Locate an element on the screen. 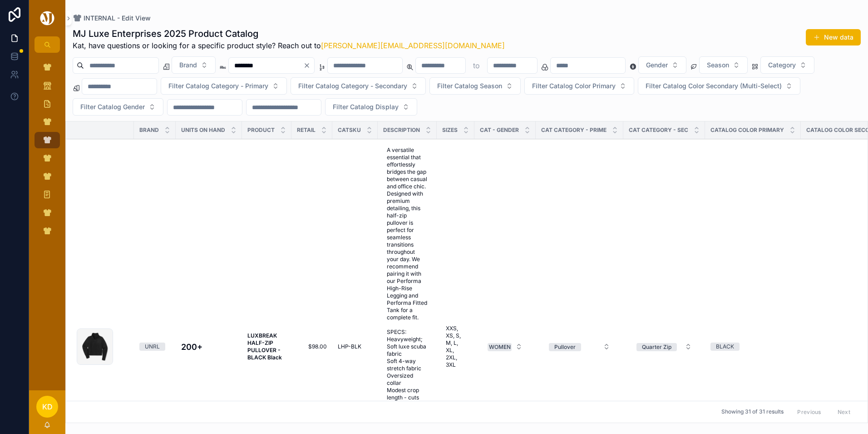 Image resolution: width=868 pixels, height=434 pixels. span: Filter Catalog Season is located at coordinates (469, 86).